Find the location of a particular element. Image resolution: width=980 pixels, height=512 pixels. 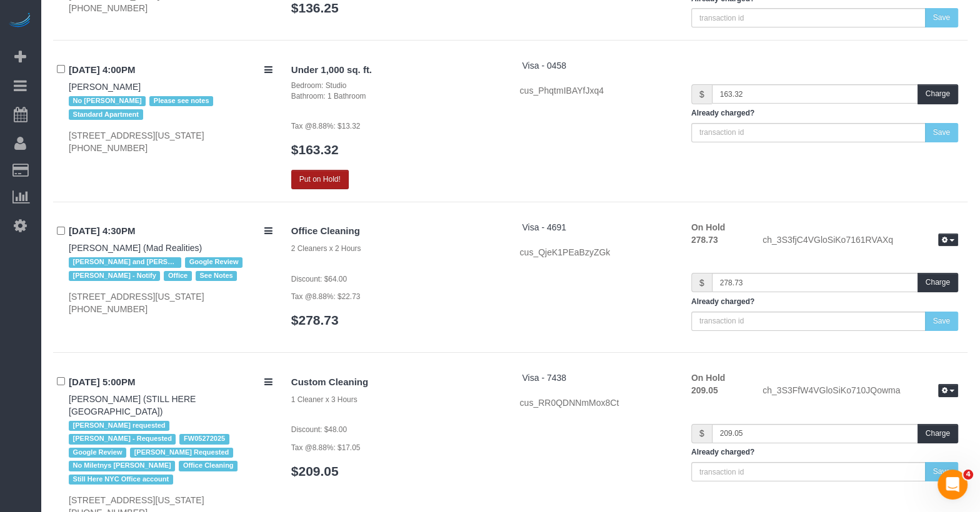

small: Discount: $64.00 is located at coordinates (318, 279).